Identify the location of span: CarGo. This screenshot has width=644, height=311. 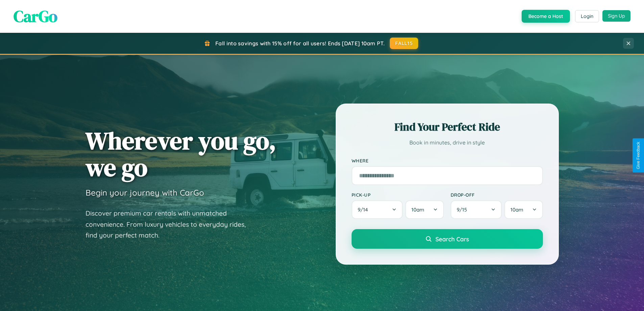
(36, 16).